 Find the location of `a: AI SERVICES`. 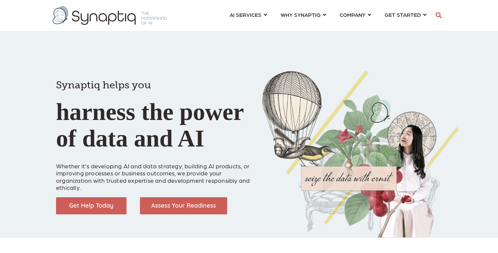

a: AI SERVICES is located at coordinates (248, 14).